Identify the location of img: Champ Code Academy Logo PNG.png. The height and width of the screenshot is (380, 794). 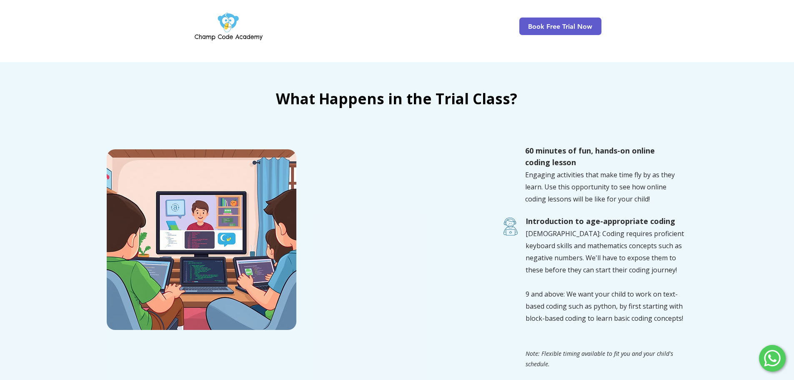
(229, 26).